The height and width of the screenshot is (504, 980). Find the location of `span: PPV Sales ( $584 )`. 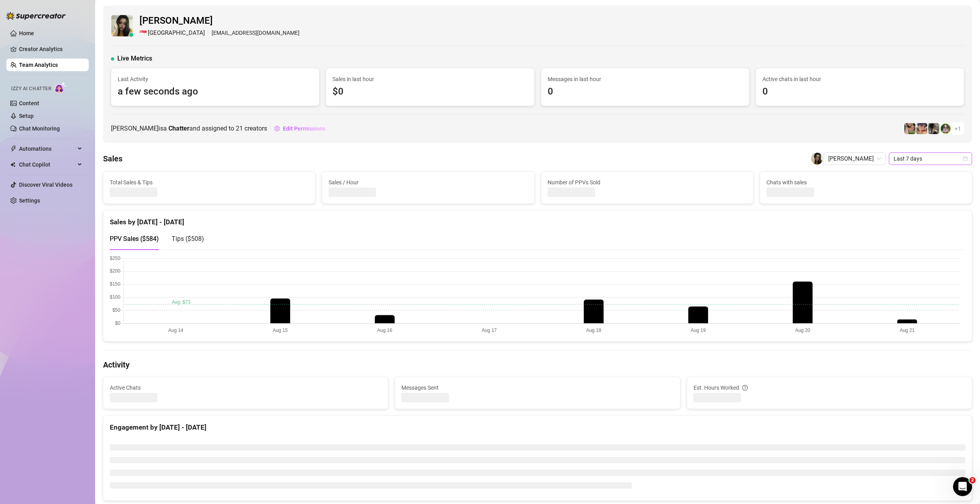

span: PPV Sales ( $584 ) is located at coordinates (135, 239).